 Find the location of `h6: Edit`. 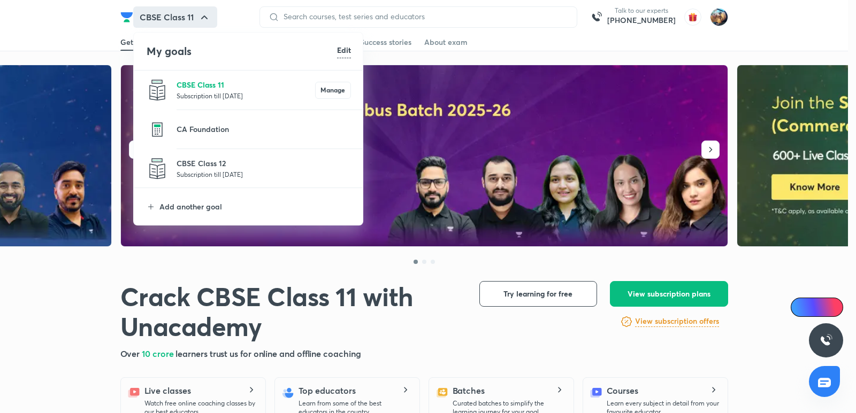

h6: Edit is located at coordinates (344, 50).